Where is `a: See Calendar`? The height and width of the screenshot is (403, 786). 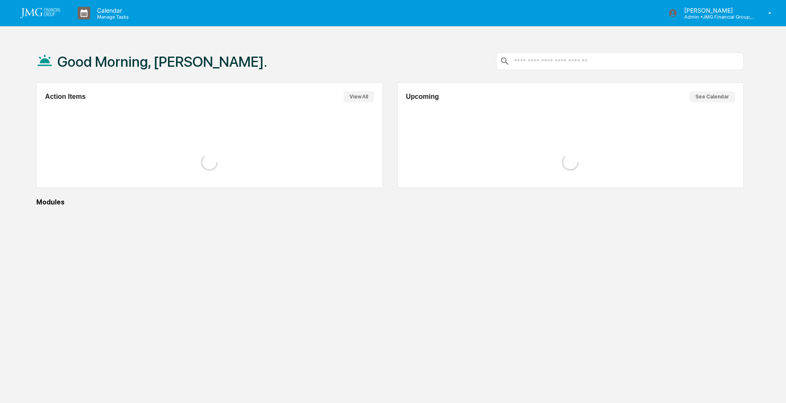 a: See Calendar is located at coordinates (712, 97).